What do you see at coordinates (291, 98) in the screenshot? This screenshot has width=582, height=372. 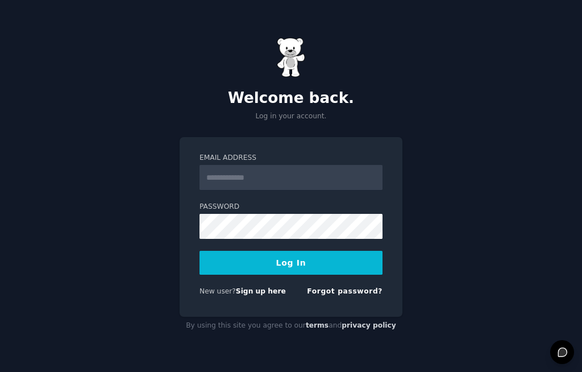 I see `h2: Welcome back.` at bounding box center [291, 98].